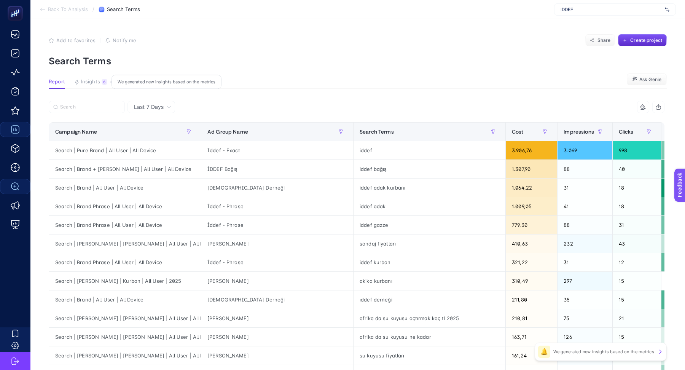  Describe the element at coordinates (91, 82) in the screenshot. I see `span: Insights` at that location.